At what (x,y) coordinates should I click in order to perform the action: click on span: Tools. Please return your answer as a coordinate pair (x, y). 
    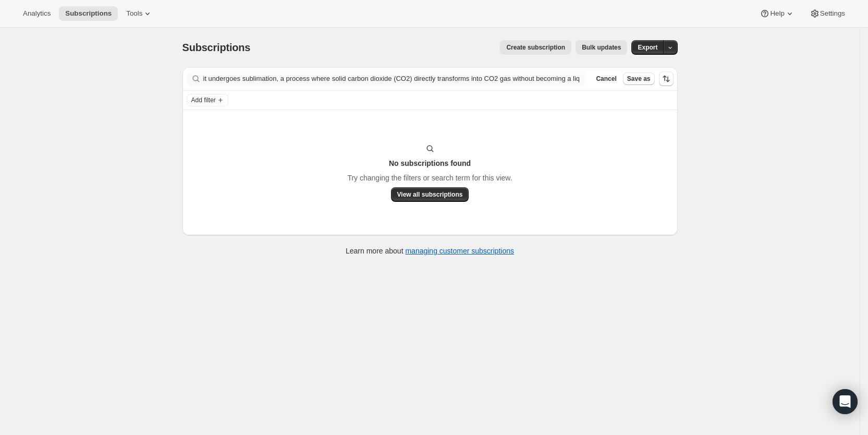
    Looking at the image, I should click on (134, 13).